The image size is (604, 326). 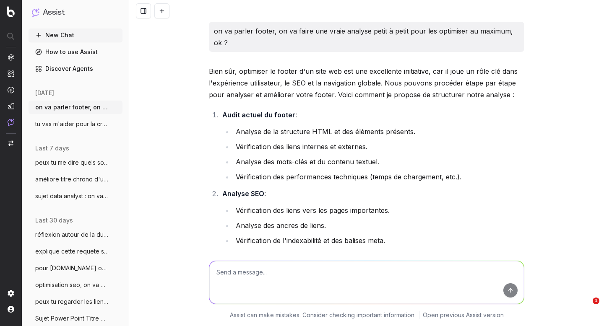 I want to click on a: How to use Assist, so click(x=75, y=52).